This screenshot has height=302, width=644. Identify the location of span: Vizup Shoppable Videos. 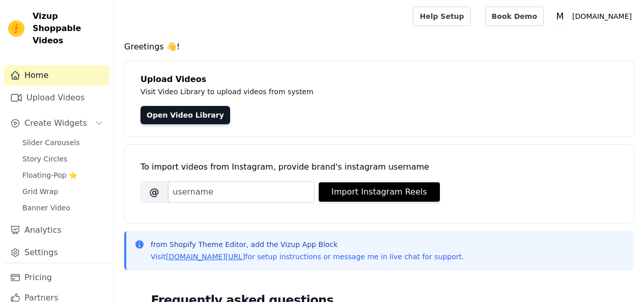
(69, 28).